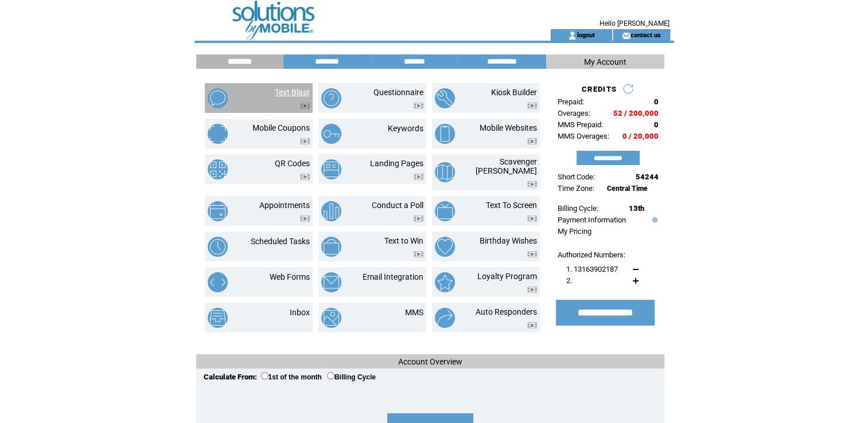 The image size is (868, 423). I want to click on img: scheduled-tasks.png, so click(217, 246).